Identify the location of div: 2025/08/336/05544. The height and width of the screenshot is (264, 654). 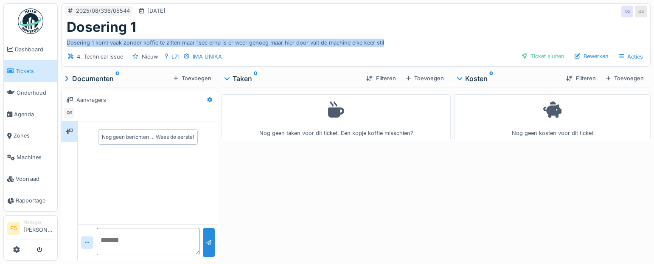
(103, 11).